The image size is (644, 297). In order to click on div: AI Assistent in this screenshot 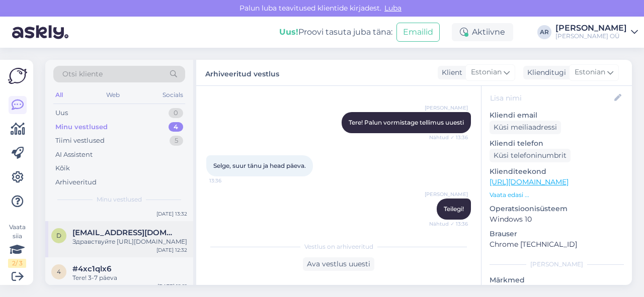, I will do `click(74, 154)`.